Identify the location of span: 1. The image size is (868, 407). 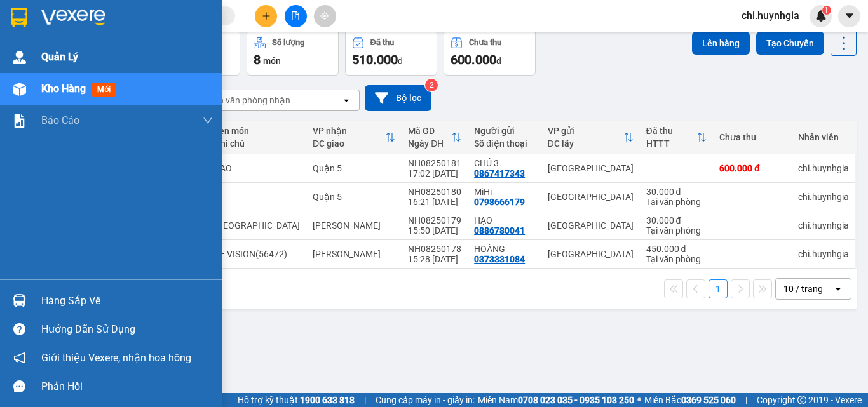
(826, 10).